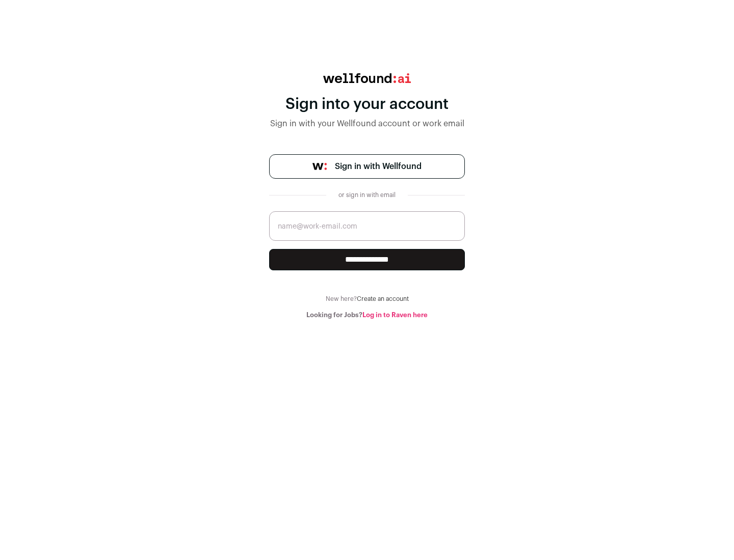  I want to click on div: Looking for Jobs?, so click(367, 315).